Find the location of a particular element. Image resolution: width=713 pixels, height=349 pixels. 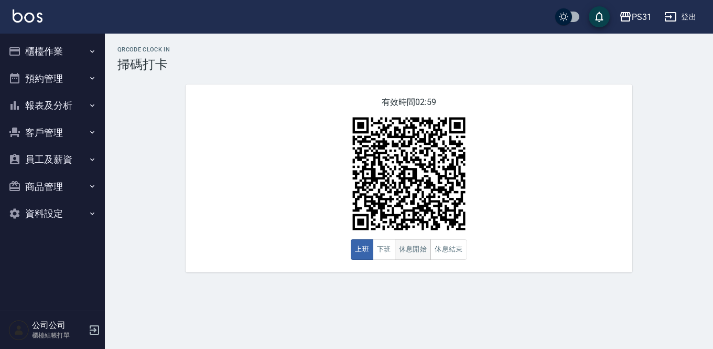

button: save is located at coordinates (599, 17).